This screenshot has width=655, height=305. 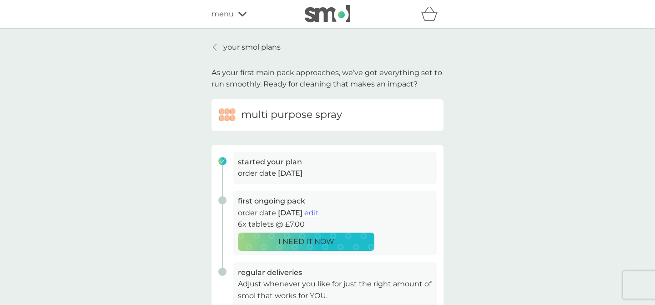 What do you see at coordinates (292, 115) in the screenshot?
I see `h6: multi purpose spray` at bounding box center [292, 115].